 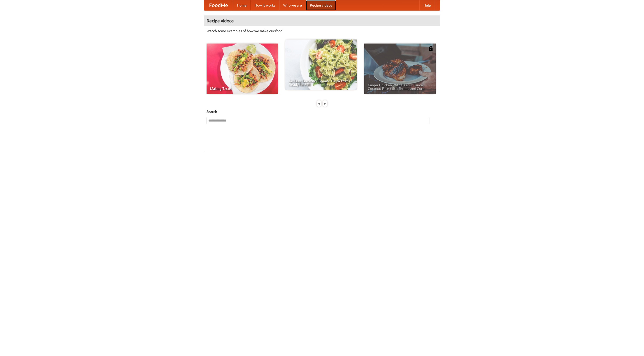 I want to click on h5: Search, so click(x=322, y=112).